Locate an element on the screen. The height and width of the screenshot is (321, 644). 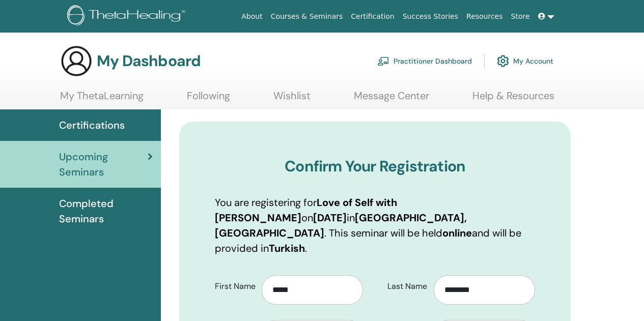
label: First Name is located at coordinates (234, 287).